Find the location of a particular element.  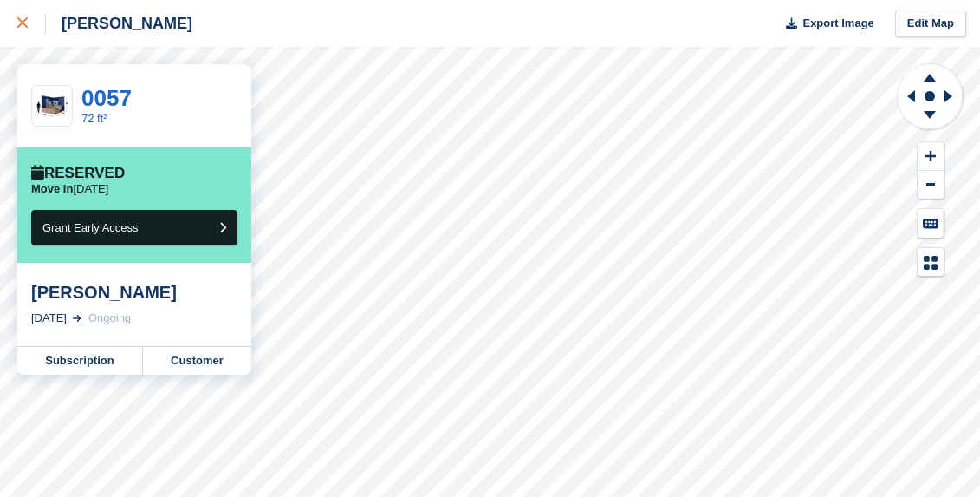

button: Keyboard Shortcuts is located at coordinates (931, 223).